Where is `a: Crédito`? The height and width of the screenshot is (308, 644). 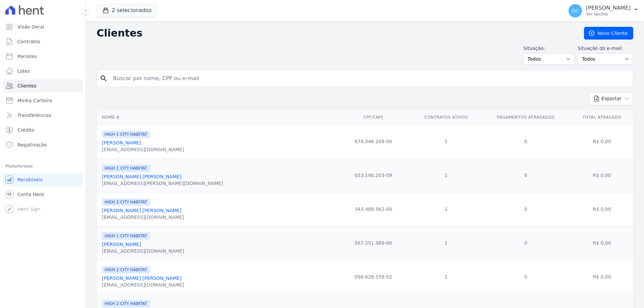
a: Crédito is located at coordinates (43, 130).